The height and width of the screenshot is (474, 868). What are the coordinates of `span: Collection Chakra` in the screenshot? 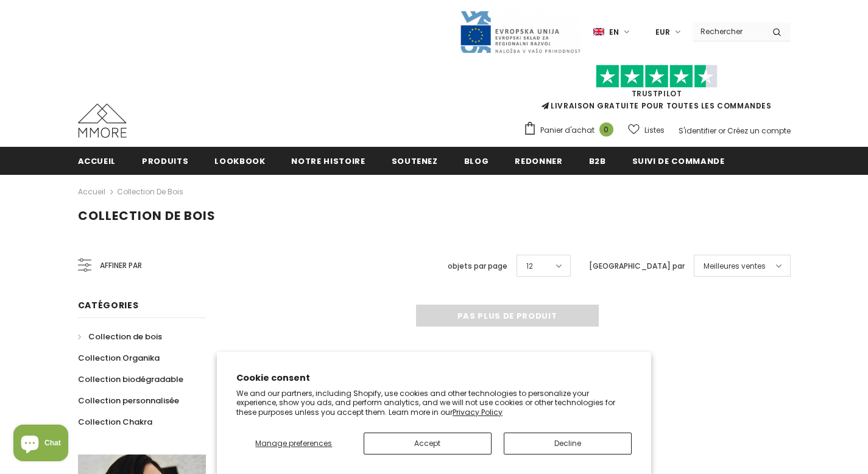 It's located at (115, 422).